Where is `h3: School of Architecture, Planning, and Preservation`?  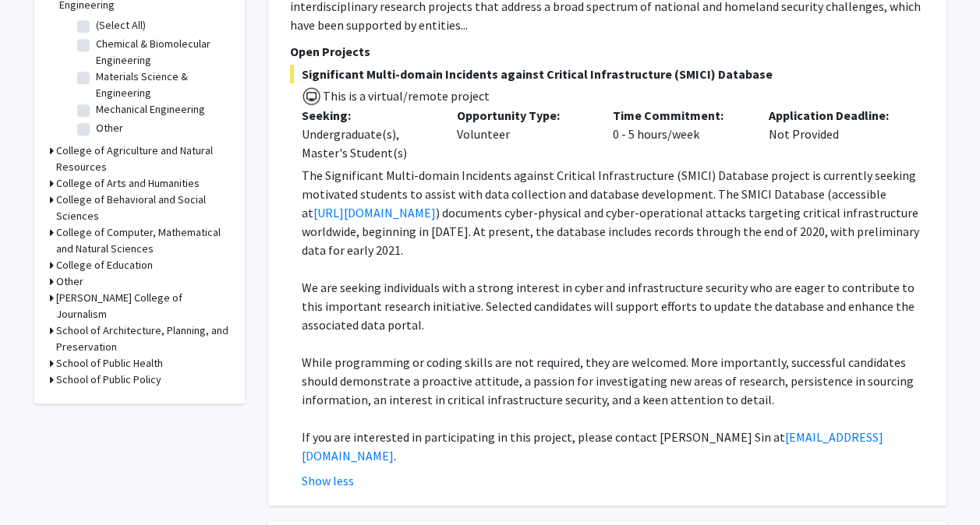 h3: School of Architecture, Planning, and Preservation is located at coordinates (142, 339).